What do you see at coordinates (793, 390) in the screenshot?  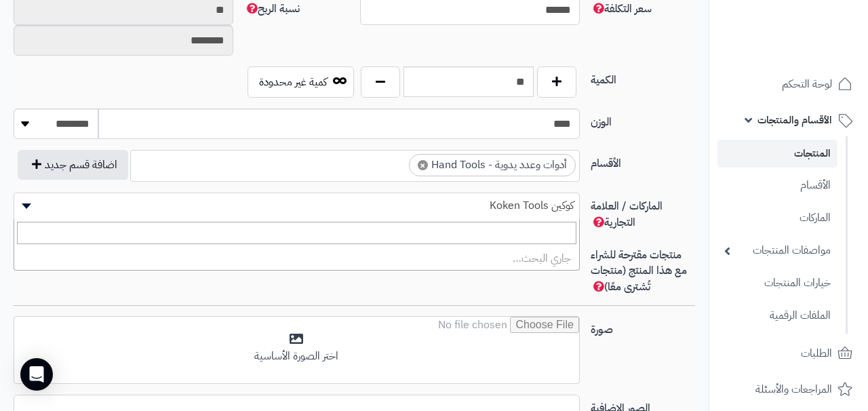 I see `span: المراجعات والأسئلة` at bounding box center [793, 390].